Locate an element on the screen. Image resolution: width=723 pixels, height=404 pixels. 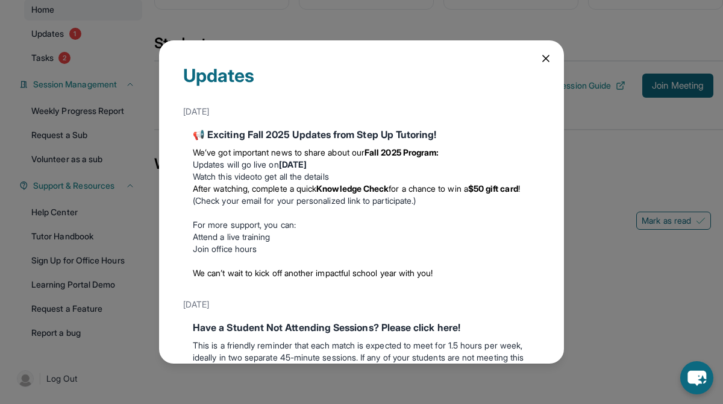
button: chat-button is located at coordinates (697, 377).